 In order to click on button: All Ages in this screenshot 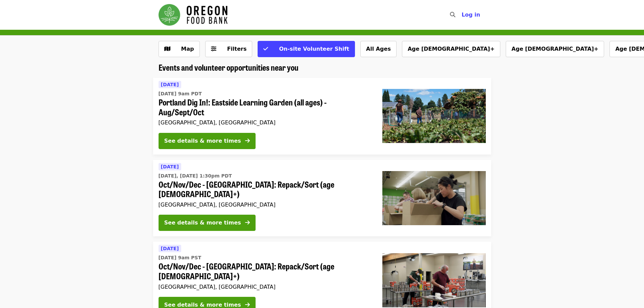, I will do `click(378, 49)`.